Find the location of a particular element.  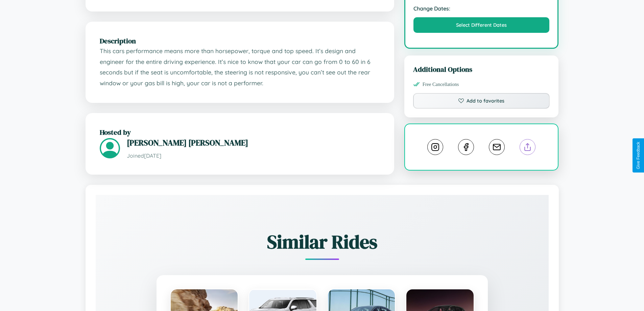

div: Give Feedback is located at coordinates (638, 155).